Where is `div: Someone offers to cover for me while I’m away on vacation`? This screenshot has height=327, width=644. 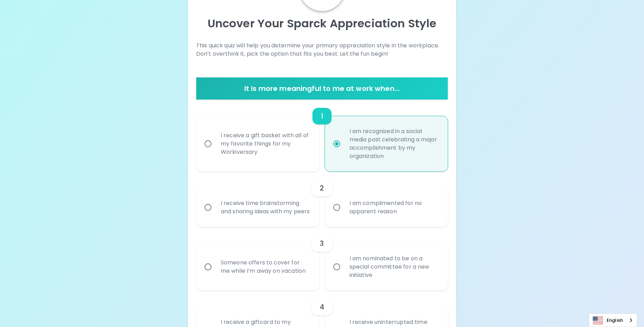 div: Someone offers to cover for me while I’m away on vacation is located at coordinates (265, 267).